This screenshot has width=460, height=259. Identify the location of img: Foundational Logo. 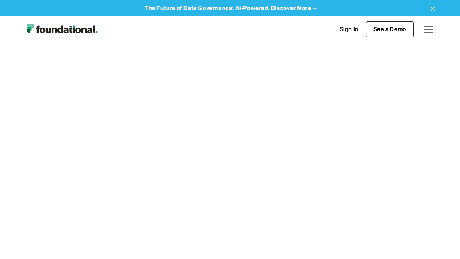
(62, 29).